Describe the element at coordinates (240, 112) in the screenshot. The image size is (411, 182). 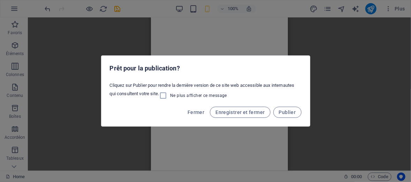
I see `button: Enregistrer et fermer` at that location.